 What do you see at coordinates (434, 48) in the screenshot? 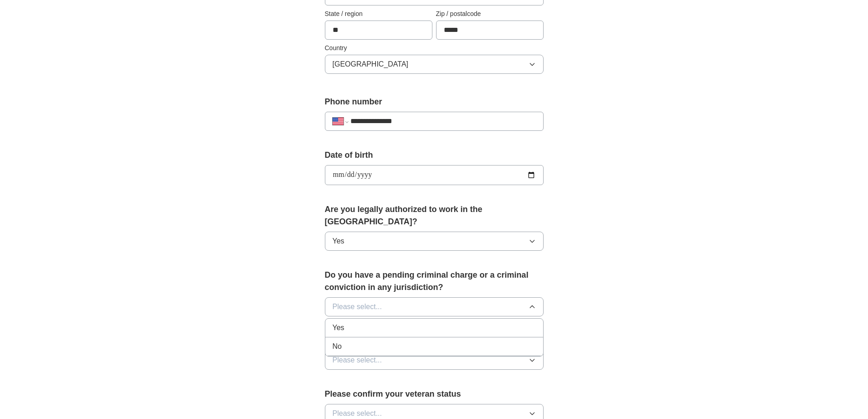
I see `label: Country` at bounding box center [434, 48].